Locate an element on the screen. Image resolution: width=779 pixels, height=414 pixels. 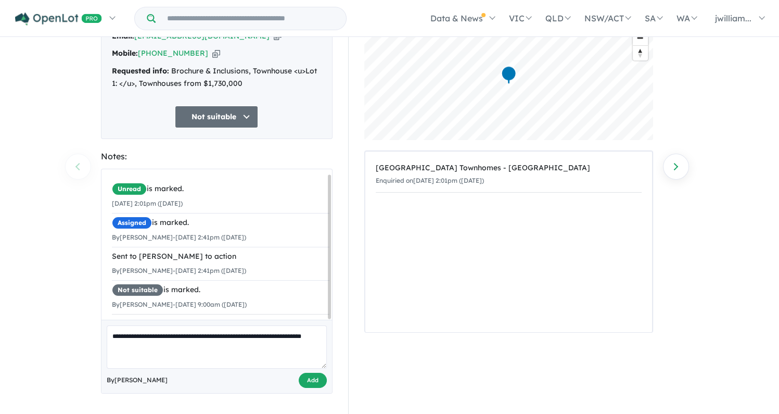
button: Not suitable is located at coordinates (216, 117).